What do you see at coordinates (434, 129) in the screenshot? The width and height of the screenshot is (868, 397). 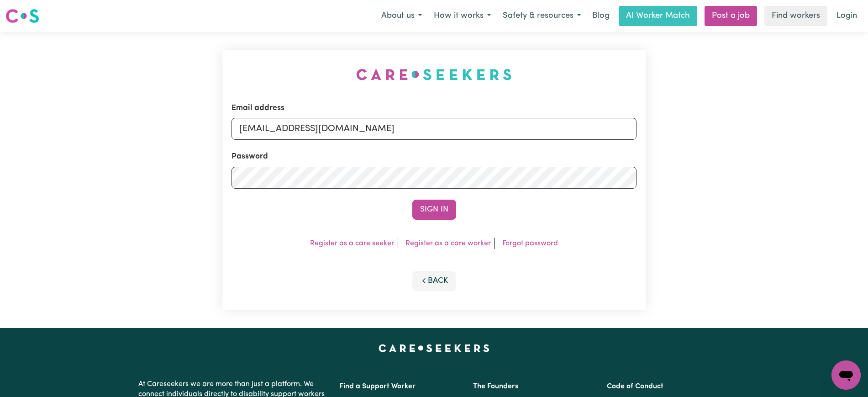 I see `input: Email address` at bounding box center [434, 129].